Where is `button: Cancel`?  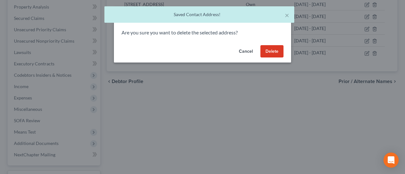 button: Cancel is located at coordinates (246, 52).